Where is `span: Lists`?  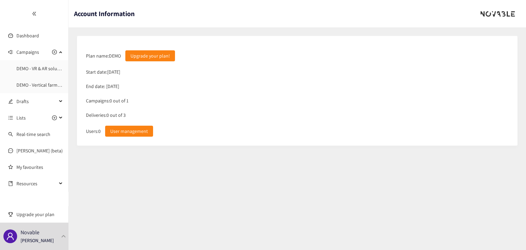
span: Lists is located at coordinates (21, 118).